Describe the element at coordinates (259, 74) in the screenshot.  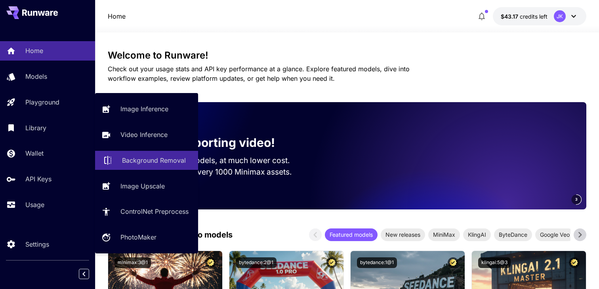
I see `span: Check out your usage stats and API key performance at a glance. Explore featured models, dive int...` at that location.